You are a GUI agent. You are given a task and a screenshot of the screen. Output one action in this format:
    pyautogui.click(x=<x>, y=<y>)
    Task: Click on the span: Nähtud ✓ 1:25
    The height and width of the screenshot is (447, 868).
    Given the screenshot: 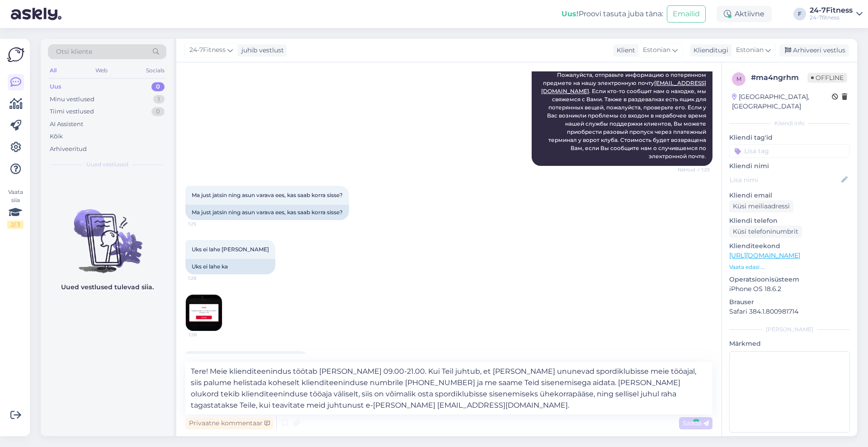 What is the action you would take?
    pyautogui.click(x=693, y=169)
    